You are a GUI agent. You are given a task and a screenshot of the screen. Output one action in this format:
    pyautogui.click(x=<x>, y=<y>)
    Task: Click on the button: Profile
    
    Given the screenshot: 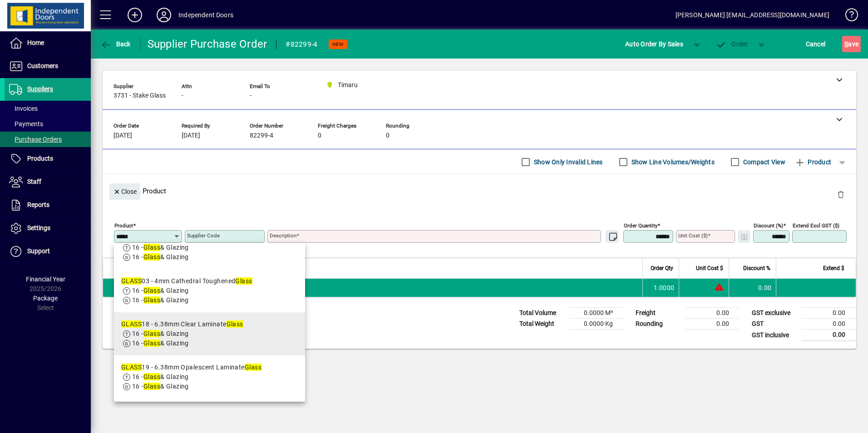 What is the action you would take?
    pyautogui.click(x=164, y=15)
    